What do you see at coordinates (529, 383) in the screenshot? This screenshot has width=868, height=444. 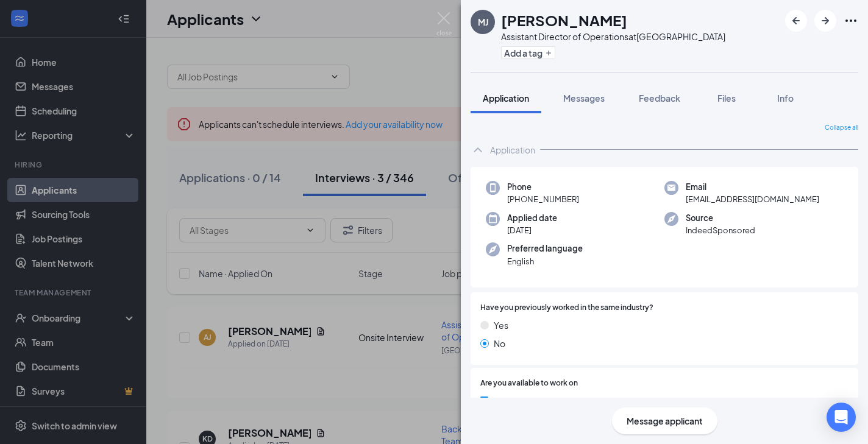 I see `span: Are you available to work on` at bounding box center [529, 383].